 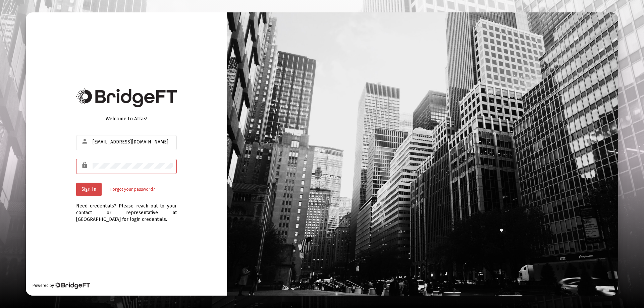 I want to click on span: Sign In, so click(x=89, y=189).